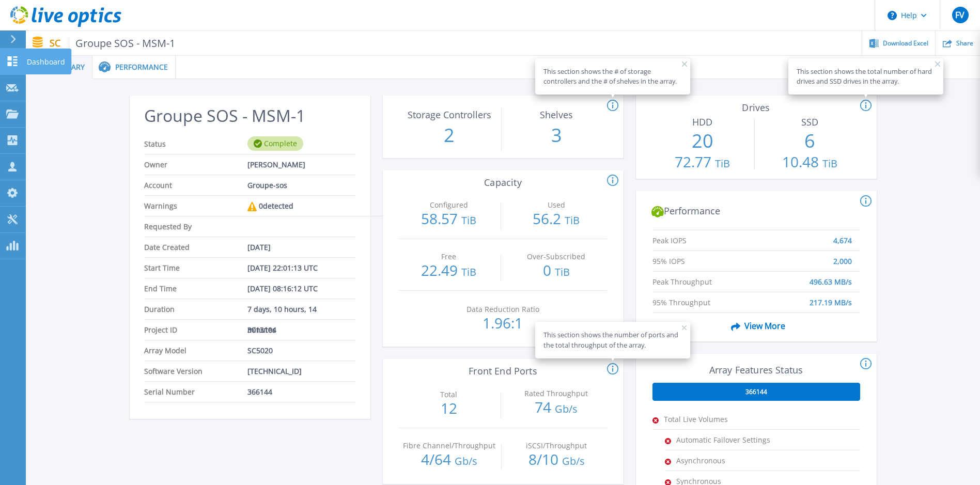 The image size is (980, 485). I want to click on p: Rated Throughput, so click(556, 394).